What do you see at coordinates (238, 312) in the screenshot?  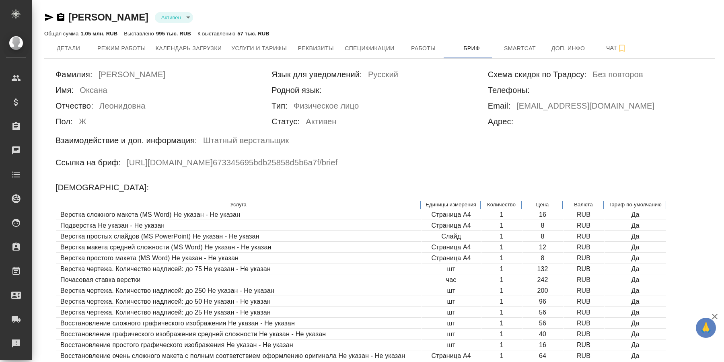 I see `td: Верстка чертежа. Количество надписей: до 25 Не указан - Не указан` at bounding box center [238, 312].